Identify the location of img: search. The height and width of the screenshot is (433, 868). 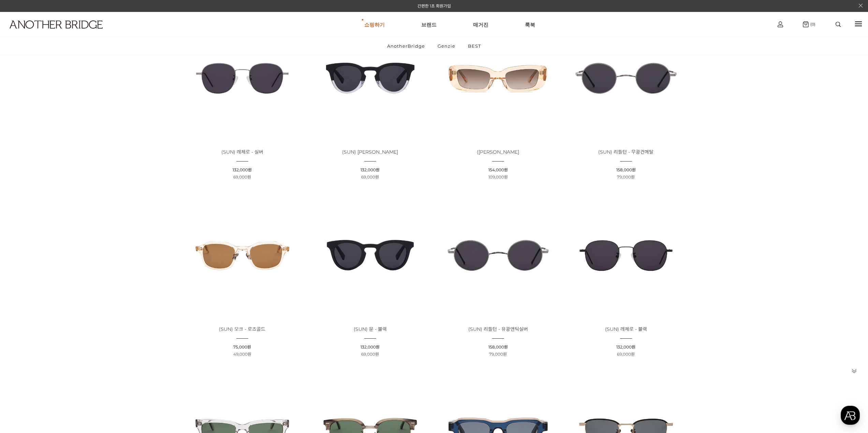
(838, 24).